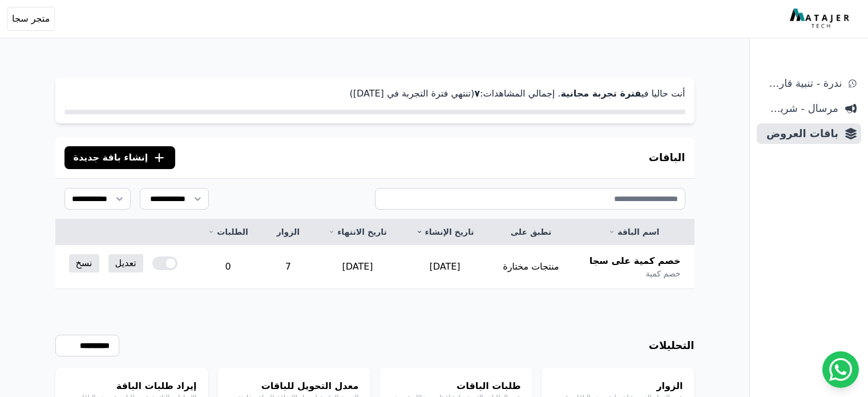 Image resolution: width=868 pixels, height=397 pixels. What do you see at coordinates (618, 386) in the screenshot?
I see `h4: الزوار` at bounding box center [618, 386].